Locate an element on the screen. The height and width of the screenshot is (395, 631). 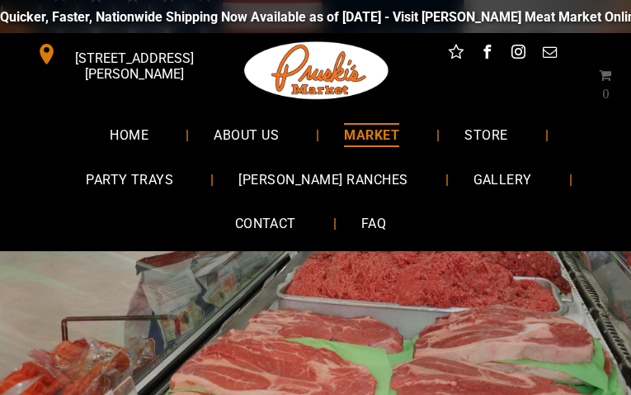
img: Pruski-s+Market+HQ+Logo2-1920w.png is located at coordinates (316, 70).